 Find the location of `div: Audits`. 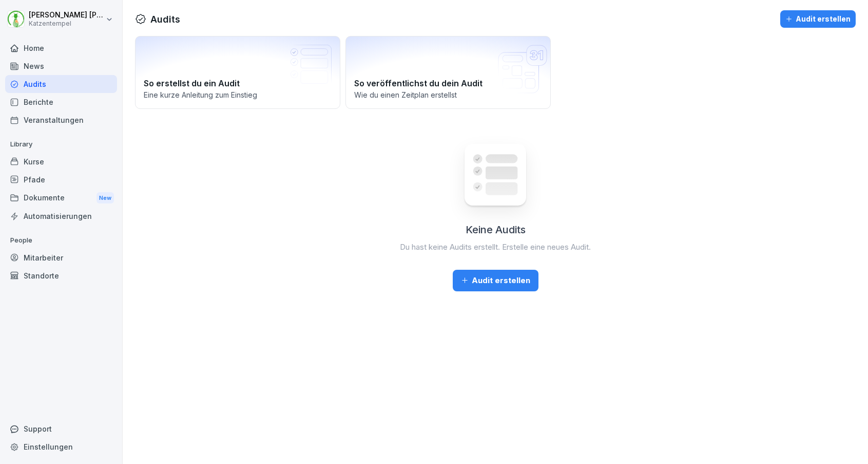

div: Audits is located at coordinates (61, 83).